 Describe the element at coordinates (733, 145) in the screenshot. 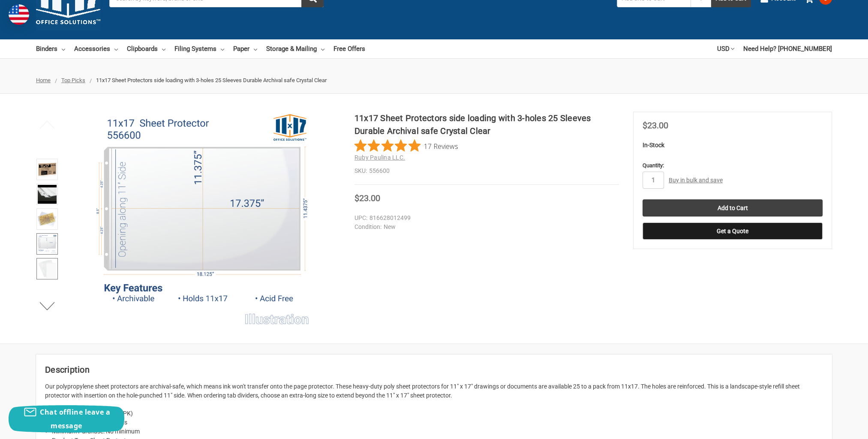

I see `p: In-Stock` at that location.